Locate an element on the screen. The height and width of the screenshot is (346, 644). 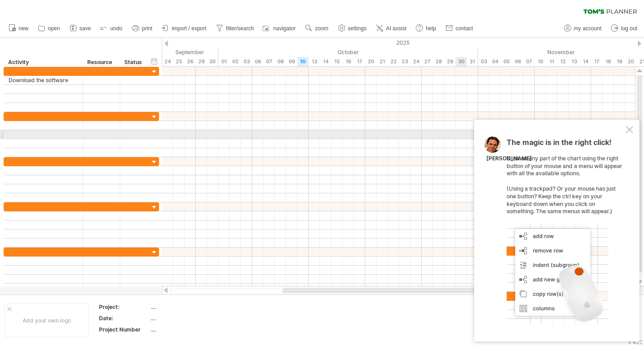
div: Wednesday, 8 October 2025 is located at coordinates (281, 62).